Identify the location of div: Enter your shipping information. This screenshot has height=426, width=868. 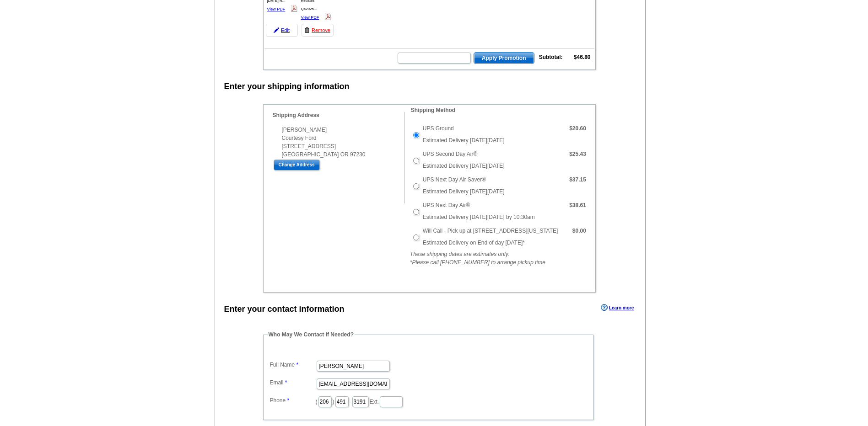
(287, 87).